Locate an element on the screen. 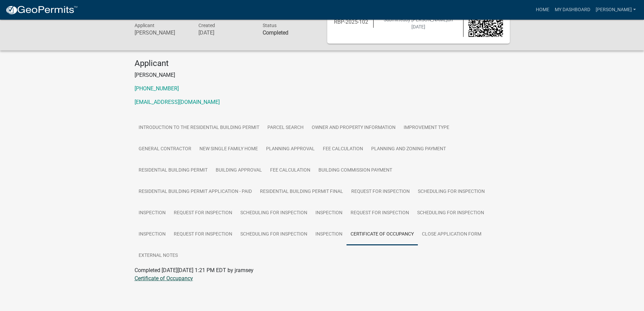 The width and height of the screenshot is (644, 311). a: Home is located at coordinates (542, 10).